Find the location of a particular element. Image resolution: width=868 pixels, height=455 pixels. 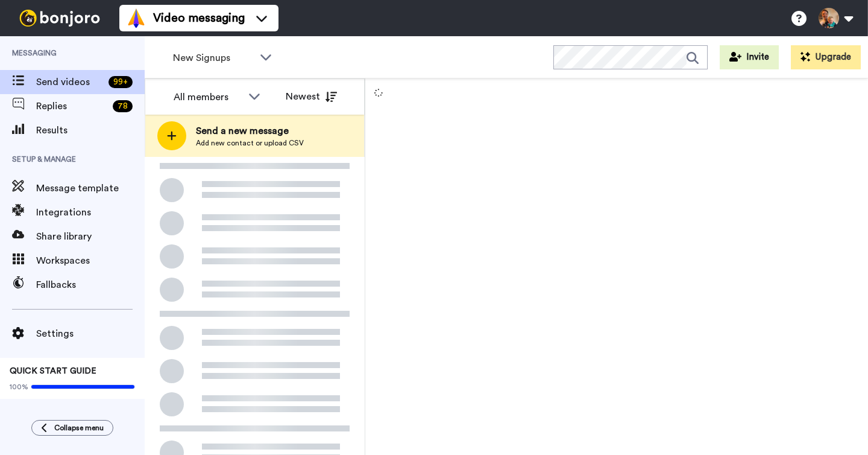

span: Workspaces is located at coordinates (90, 261).